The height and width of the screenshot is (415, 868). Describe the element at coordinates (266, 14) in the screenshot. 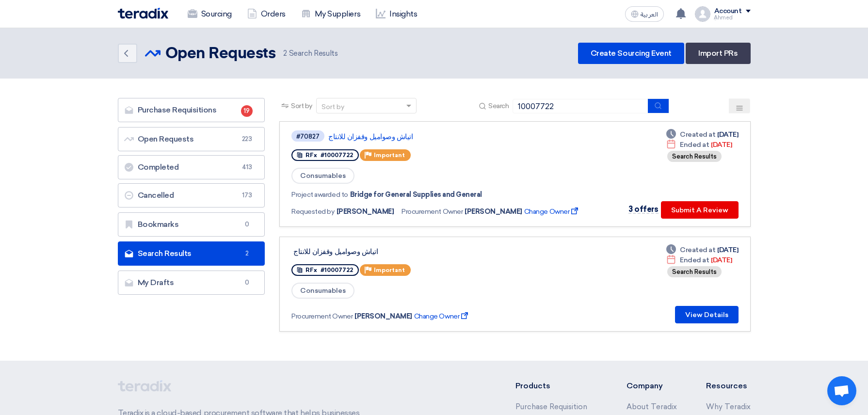

I see `a: Orders` at that location.